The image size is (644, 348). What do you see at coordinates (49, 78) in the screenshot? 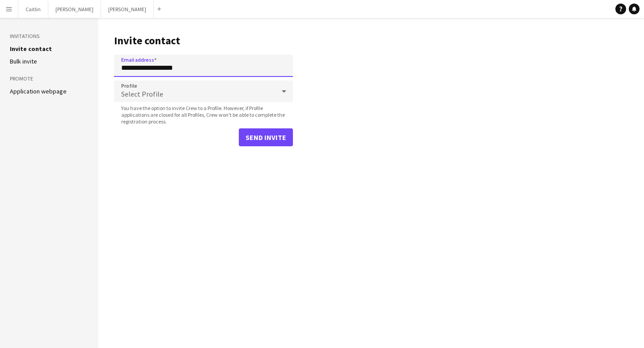
I see `h3: Promote` at bounding box center [49, 78].